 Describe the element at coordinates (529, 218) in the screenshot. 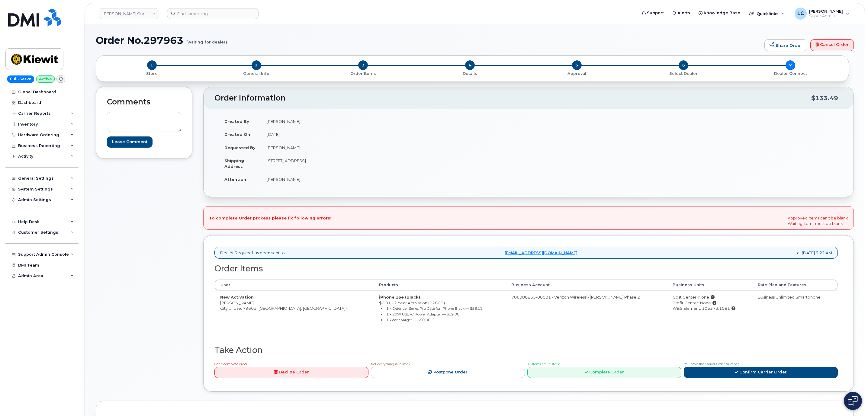

I see `div: Approved items can't be blank Waiting items must be blank` at that location.